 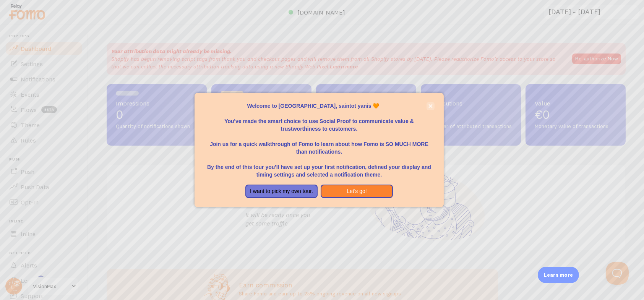 I want to click on div: Learn more, so click(x=559, y=275).